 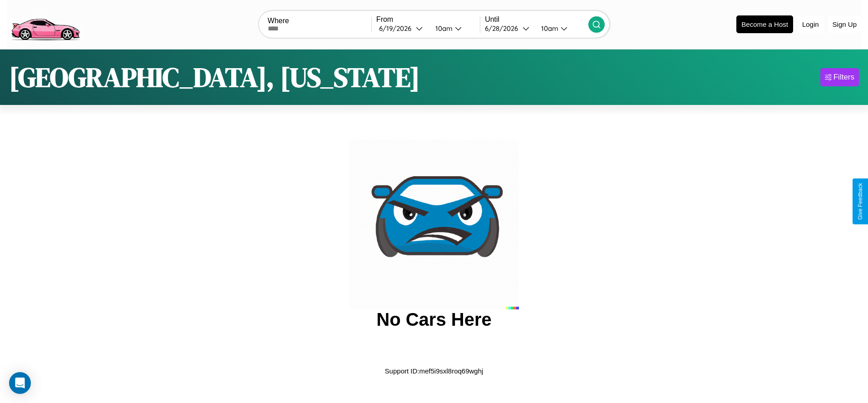 I want to click on button: Login, so click(x=811, y=24).